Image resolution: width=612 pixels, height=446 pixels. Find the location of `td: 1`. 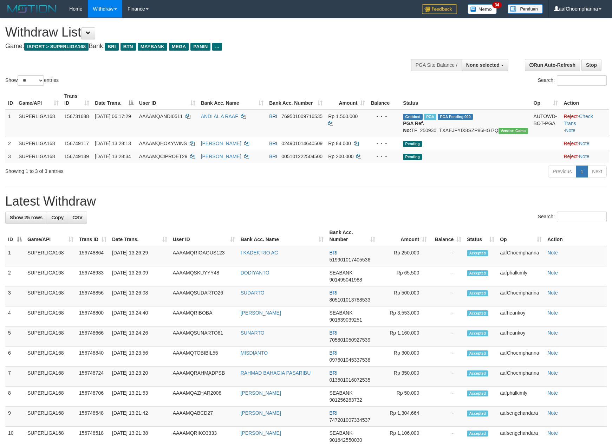

td: 1 is located at coordinates (11, 123).